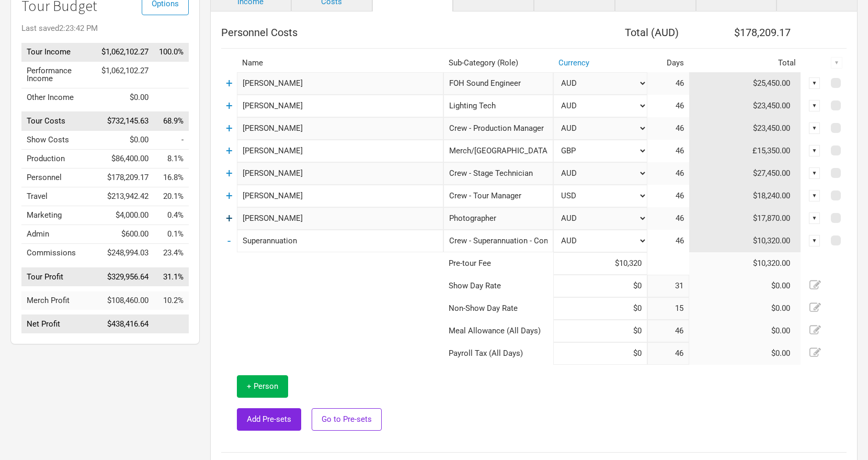 This screenshot has width=868, height=460. I want to click on th: Total ( AUD ), so click(622, 32).